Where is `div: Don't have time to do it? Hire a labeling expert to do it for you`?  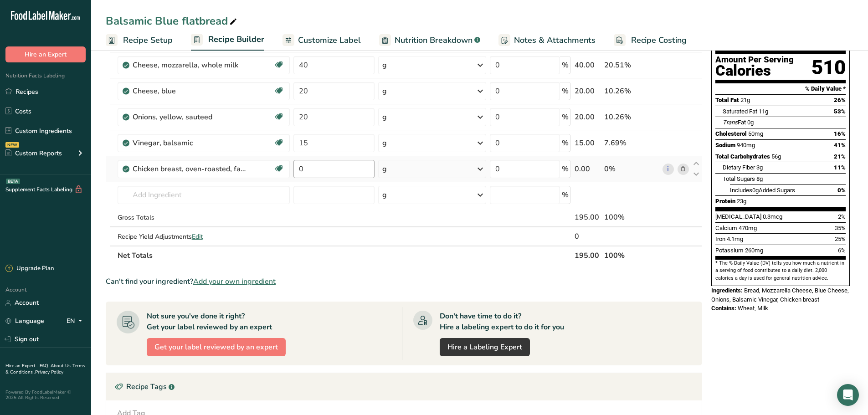
div: Don't have time to do it? Hire a labeling expert to do it for you is located at coordinates (501, 321).